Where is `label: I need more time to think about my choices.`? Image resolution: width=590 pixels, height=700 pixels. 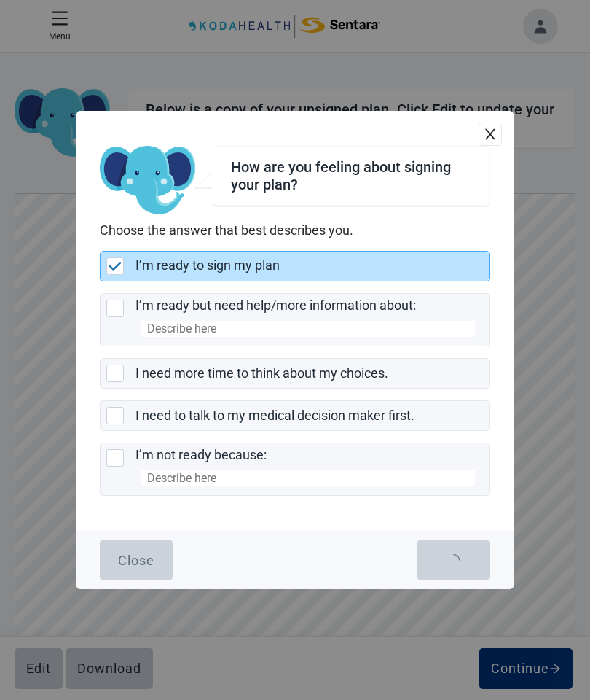
label: I need more time to think about my choices. is located at coordinates (261, 373).